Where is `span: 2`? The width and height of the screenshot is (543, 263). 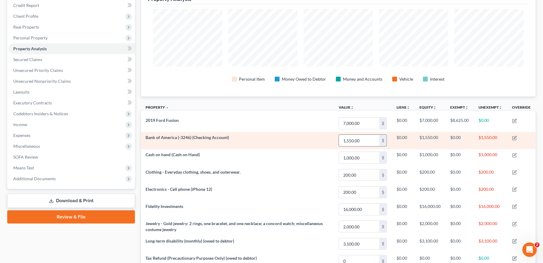 span: 2 is located at coordinates (537, 245).